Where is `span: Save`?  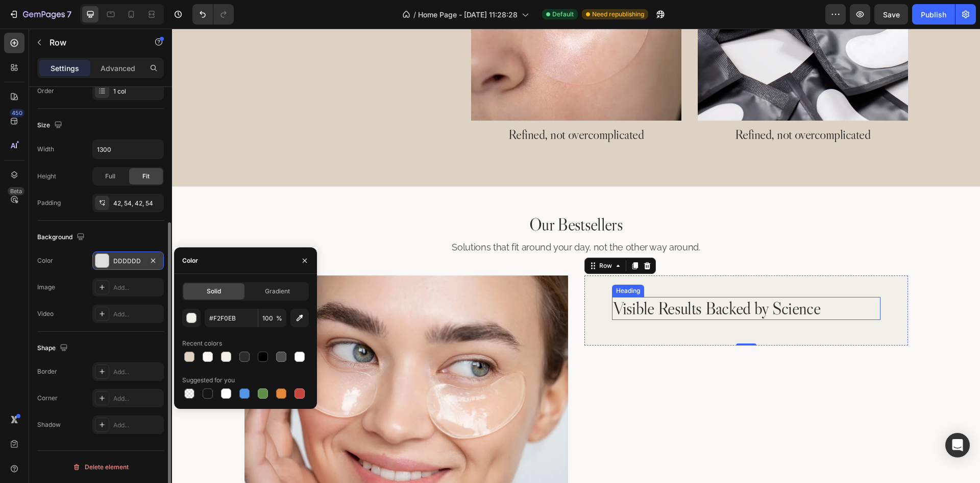
span: Save is located at coordinates (891, 14).